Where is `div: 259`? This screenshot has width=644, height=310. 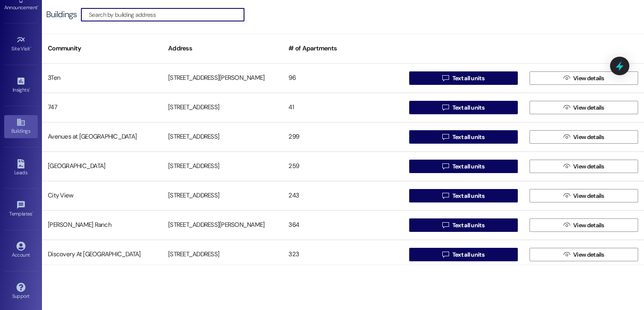
div: 259 is located at coordinates (343, 166).